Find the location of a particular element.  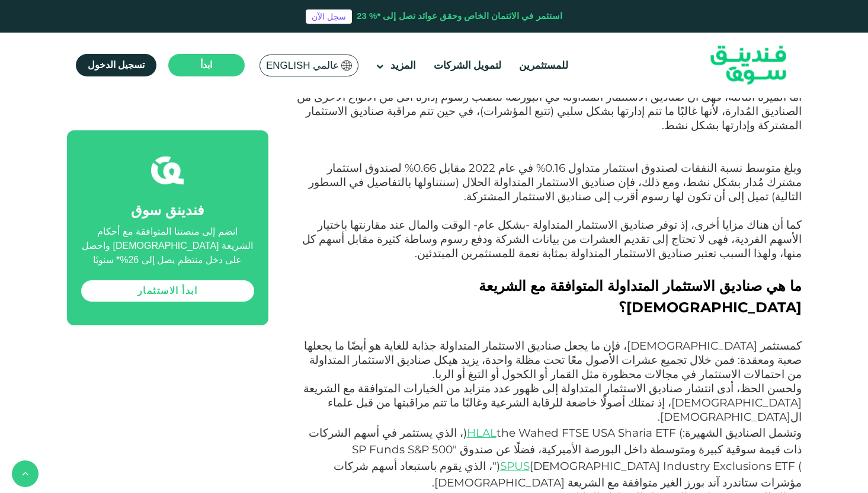

span: أما الميزة الثالثة، فهى أن صناديق الاستثمار المتداولة في البورصة تتطلب رسوم إدارة أقل من الأنواع ... is located at coordinates (549, 111).